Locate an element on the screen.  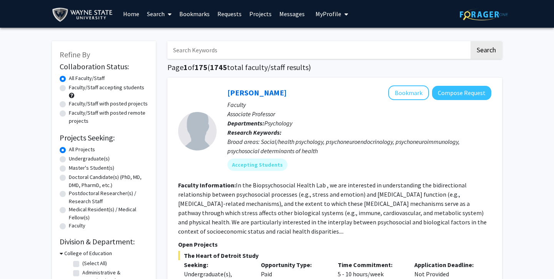
h2: Division & Department: is located at coordinates (104, 242).